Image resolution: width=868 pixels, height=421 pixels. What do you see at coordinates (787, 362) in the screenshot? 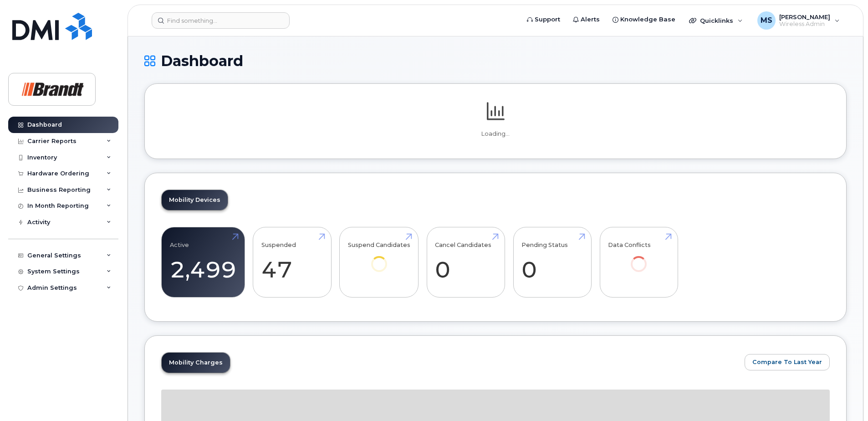
I see `span: Compare To Last Year` at bounding box center [787, 362].